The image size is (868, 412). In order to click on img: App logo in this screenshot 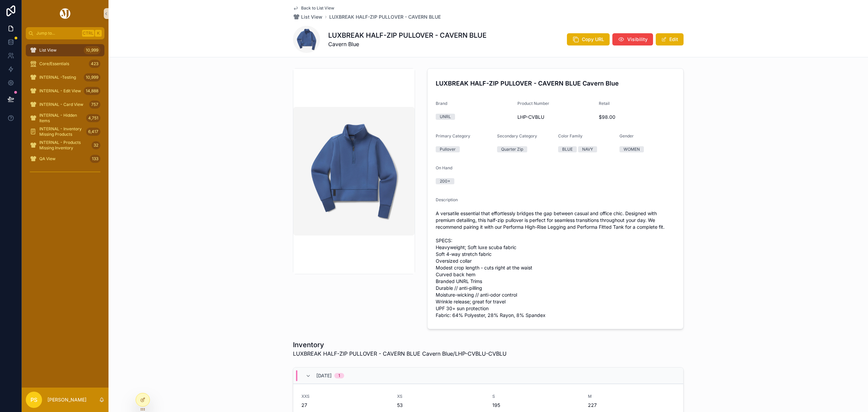, I will do `click(65, 14)`.